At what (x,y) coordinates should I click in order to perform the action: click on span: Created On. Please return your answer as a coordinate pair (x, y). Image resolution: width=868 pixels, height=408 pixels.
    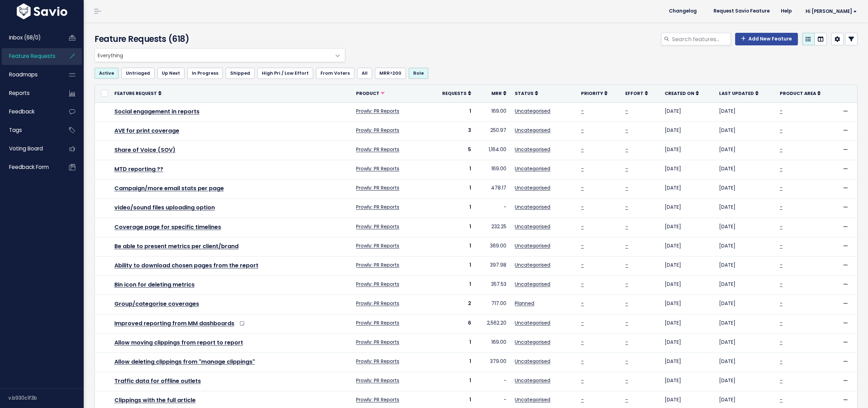
    Looking at the image, I should click on (679, 93).